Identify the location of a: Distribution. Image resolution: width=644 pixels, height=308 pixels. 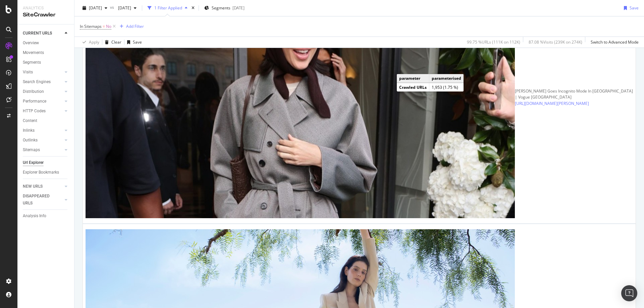
(43, 92).